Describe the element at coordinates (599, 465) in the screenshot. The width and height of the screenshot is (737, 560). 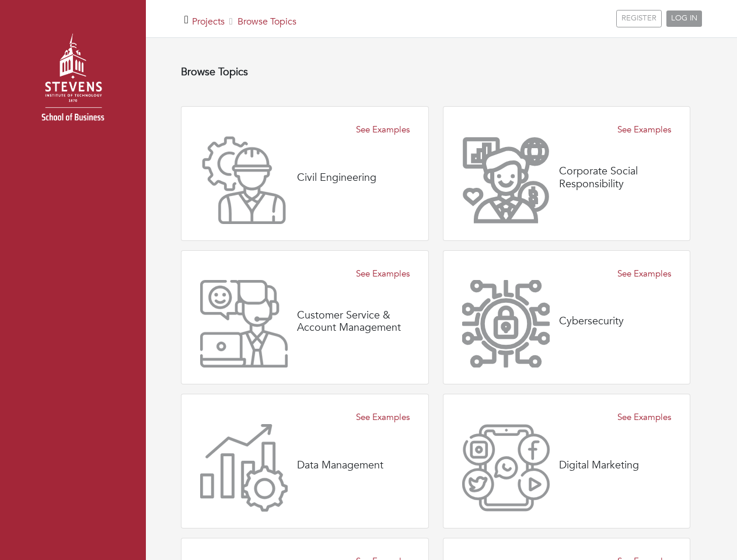
I see `h4: Digital Marketing` at that location.